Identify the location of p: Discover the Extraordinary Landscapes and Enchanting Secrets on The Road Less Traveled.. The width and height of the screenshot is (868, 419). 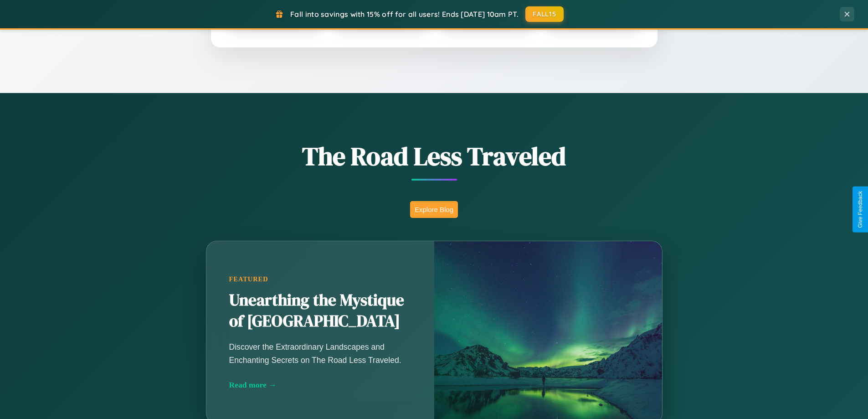
(320, 353).